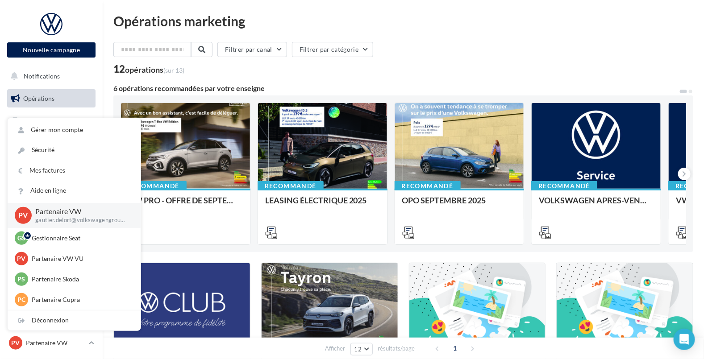  I want to click on span: PS, so click(21, 280).